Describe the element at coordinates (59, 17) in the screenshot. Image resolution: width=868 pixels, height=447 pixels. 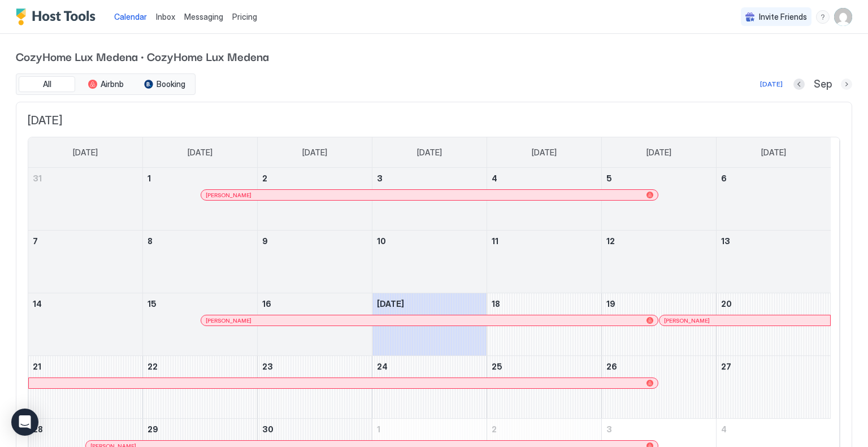
I see `a: Host Tools Logo` at that location.